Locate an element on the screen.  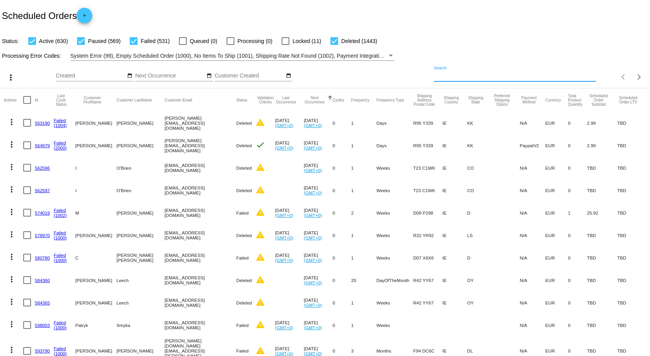
span: Failed is located at coordinates (242, 258).